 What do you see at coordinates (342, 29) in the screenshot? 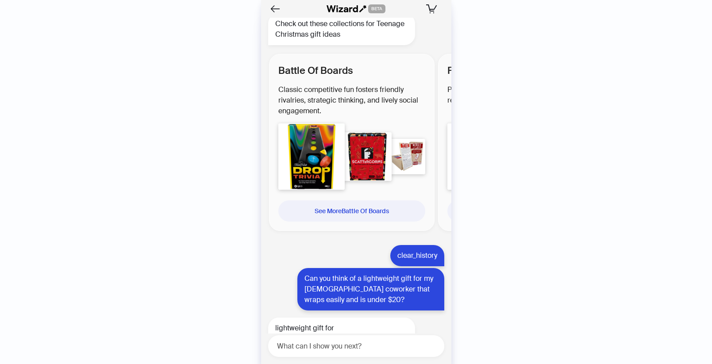
I see `div: Check out these collections for Teenage Christmas gift ideas` at bounding box center [342, 29].